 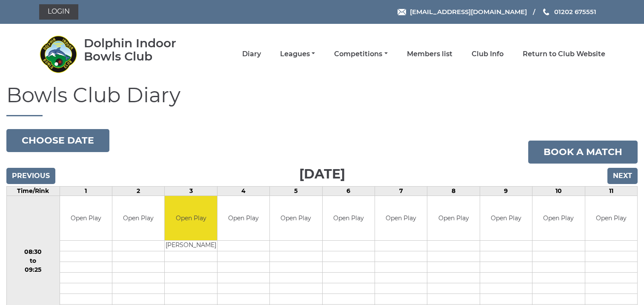 What do you see at coordinates (506, 191) in the screenshot?
I see `td: 9` at bounding box center [506, 191].